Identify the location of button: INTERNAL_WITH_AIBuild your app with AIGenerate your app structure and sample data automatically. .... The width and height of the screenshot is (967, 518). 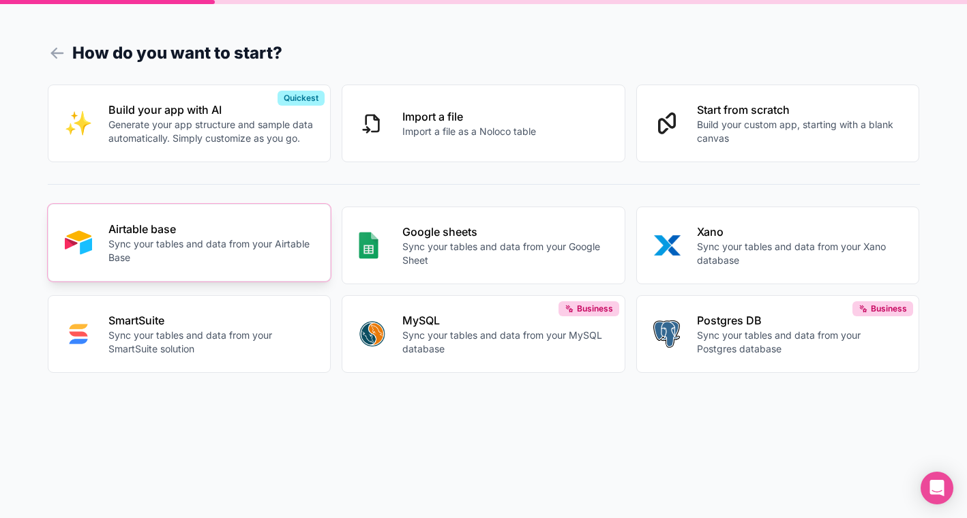
(190, 123).